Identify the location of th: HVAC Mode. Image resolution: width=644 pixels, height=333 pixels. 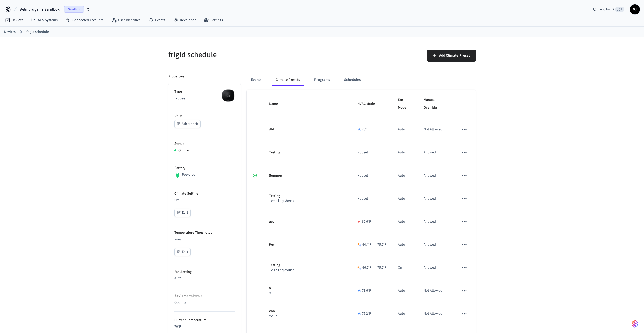
(372, 104).